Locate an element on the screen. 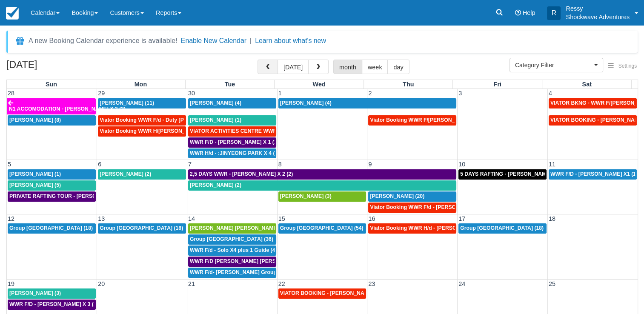 The image size is (644, 314). span: 13 is located at coordinates (101, 218).